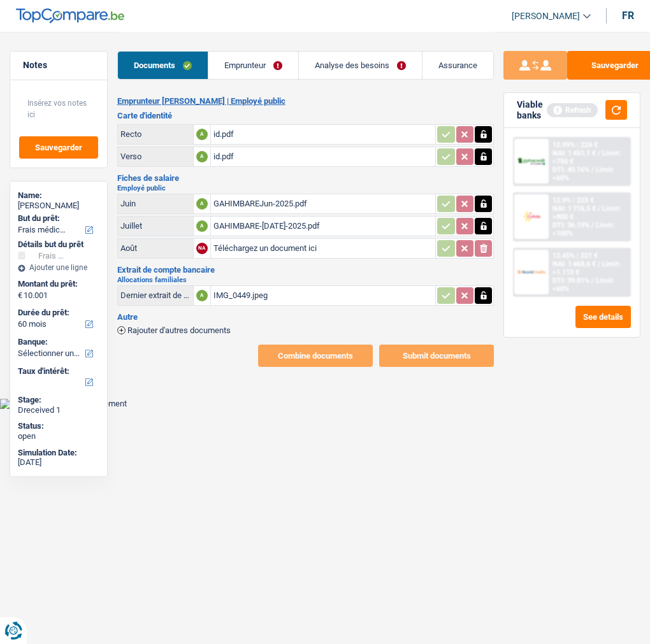 The height and width of the screenshot is (644, 650). I want to click on div: IMG_0449.jpeg, so click(323, 296).